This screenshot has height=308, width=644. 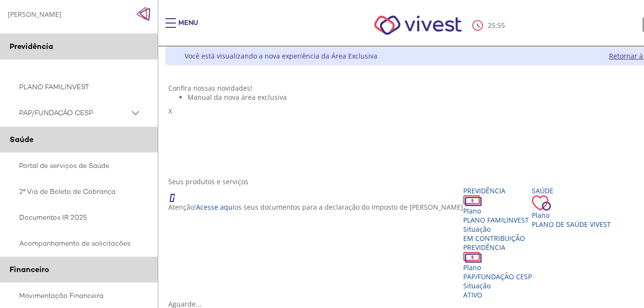 What do you see at coordinates (541, 203) in the screenshot?
I see `img: ico_coracao.png` at bounding box center [541, 203].